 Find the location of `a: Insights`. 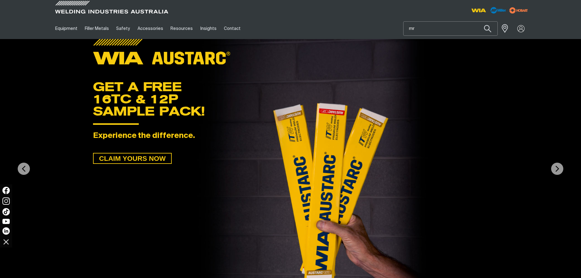

a: Insights is located at coordinates (208, 28).